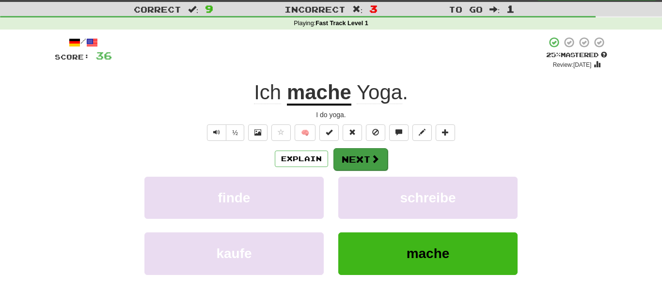 This screenshot has width=662, height=290. I want to click on span: finde, so click(234, 198).